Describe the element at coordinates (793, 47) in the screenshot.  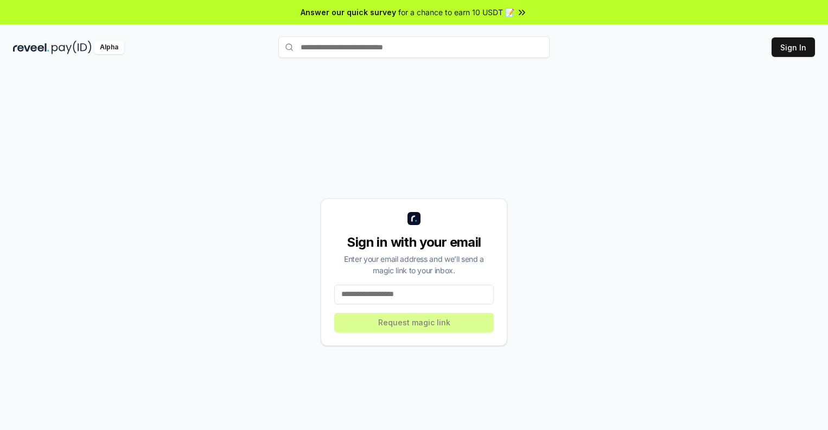
I see `button: Sign In` at that location.